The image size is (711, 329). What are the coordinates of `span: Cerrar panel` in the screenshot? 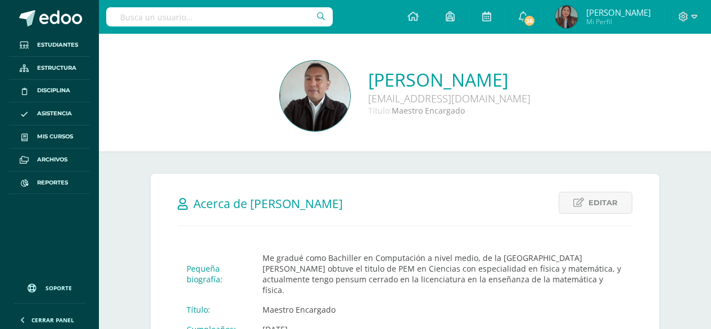 It's located at (53, 320).